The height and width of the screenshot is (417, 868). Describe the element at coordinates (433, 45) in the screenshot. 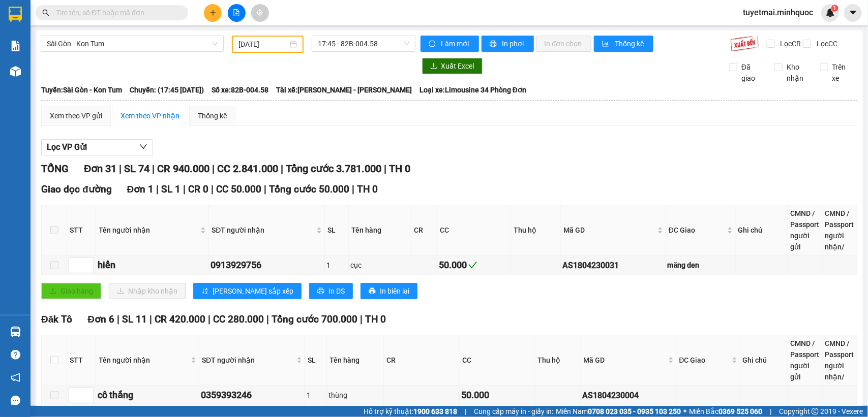

I see `span: sync` at that location.